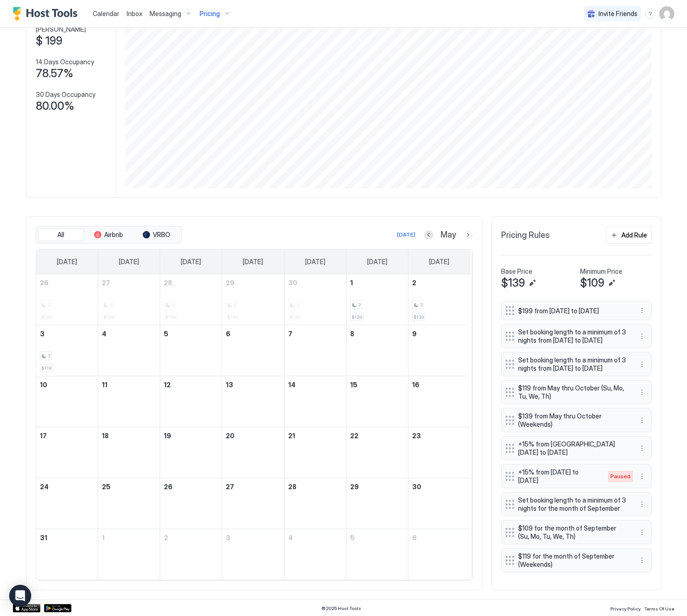  I want to click on td: June 6, 2026, so click(439, 554).